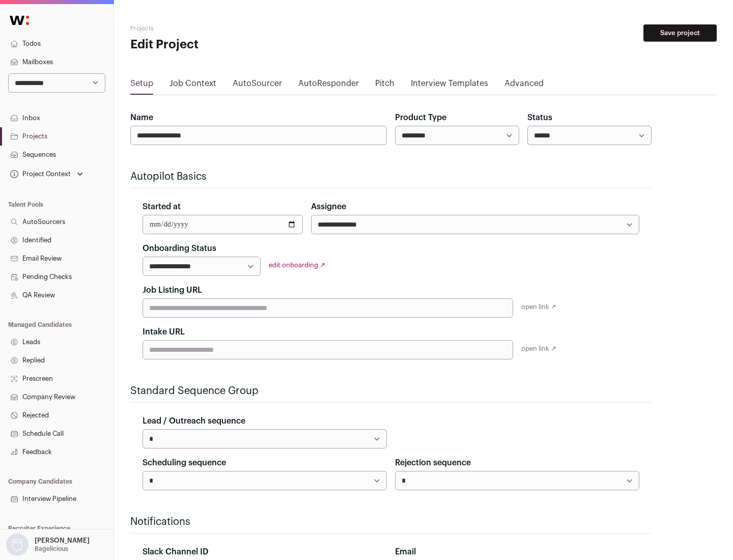 This screenshot has height=560, width=733. Describe the element at coordinates (228, 29) in the screenshot. I see `h2: Projects` at that location.